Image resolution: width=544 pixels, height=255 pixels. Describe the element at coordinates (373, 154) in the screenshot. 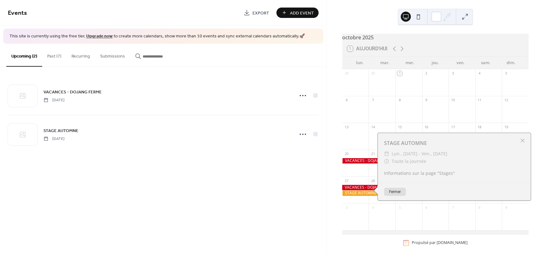

I see `div: 21` at that location.